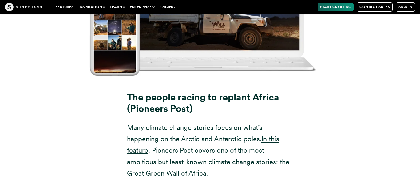  I want to click on a: Sign in, so click(406, 7).